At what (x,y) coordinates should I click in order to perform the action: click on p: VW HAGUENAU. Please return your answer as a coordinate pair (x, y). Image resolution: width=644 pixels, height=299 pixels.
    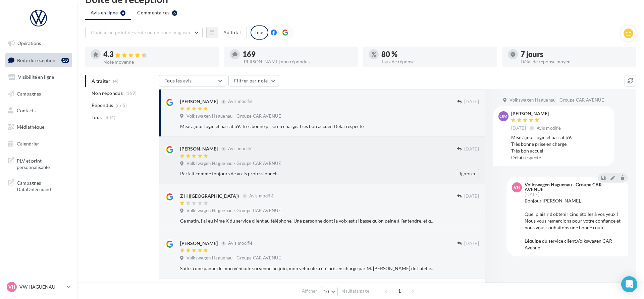
    Looking at the image, I should click on (42, 287).